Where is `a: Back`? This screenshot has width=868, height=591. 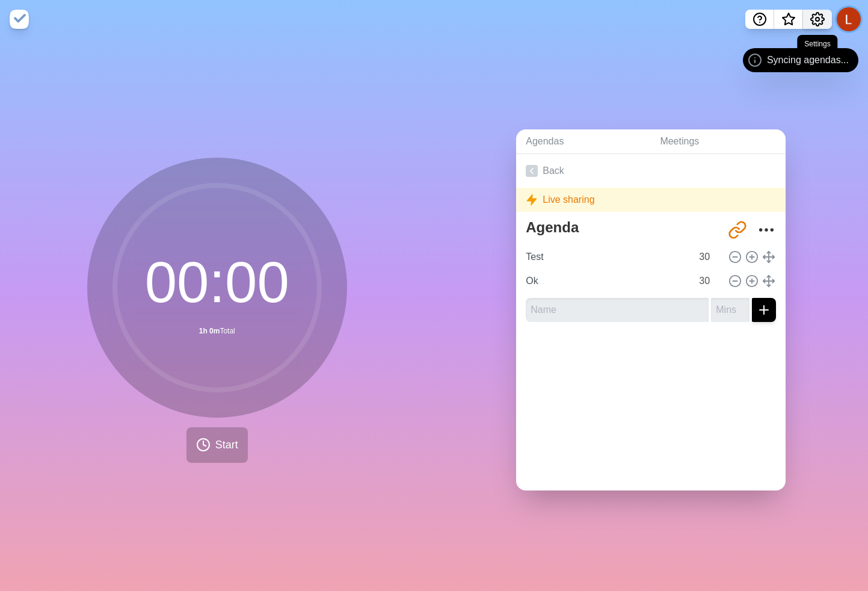
a: Back is located at coordinates (651, 171).